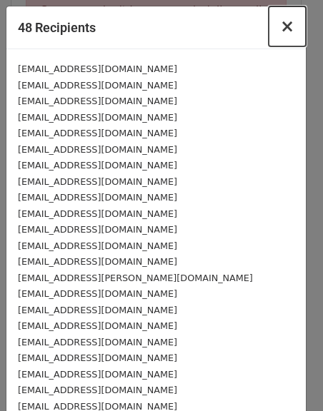 This screenshot has width=323, height=411. What do you see at coordinates (287, 26) in the screenshot?
I see `button: Close` at bounding box center [287, 26].